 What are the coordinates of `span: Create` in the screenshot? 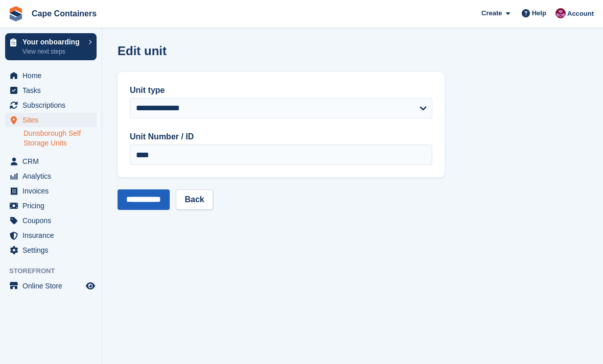 It's located at (492, 13).